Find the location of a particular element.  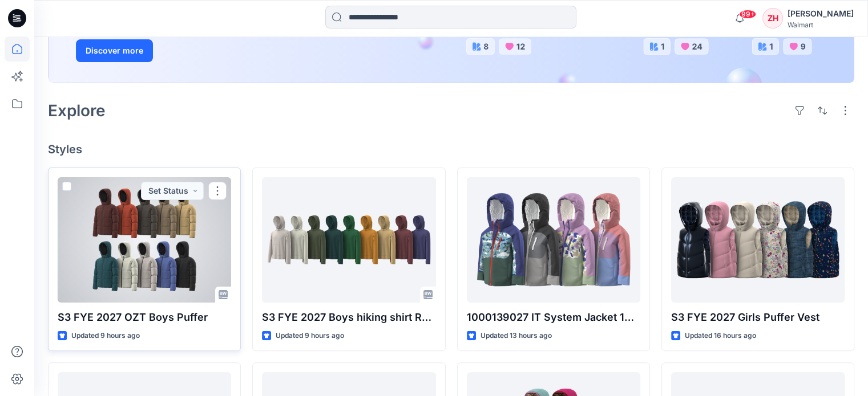

a: S3 FYE 2027 Boys hiking shirt Raglan Slv is located at coordinates (349, 240).